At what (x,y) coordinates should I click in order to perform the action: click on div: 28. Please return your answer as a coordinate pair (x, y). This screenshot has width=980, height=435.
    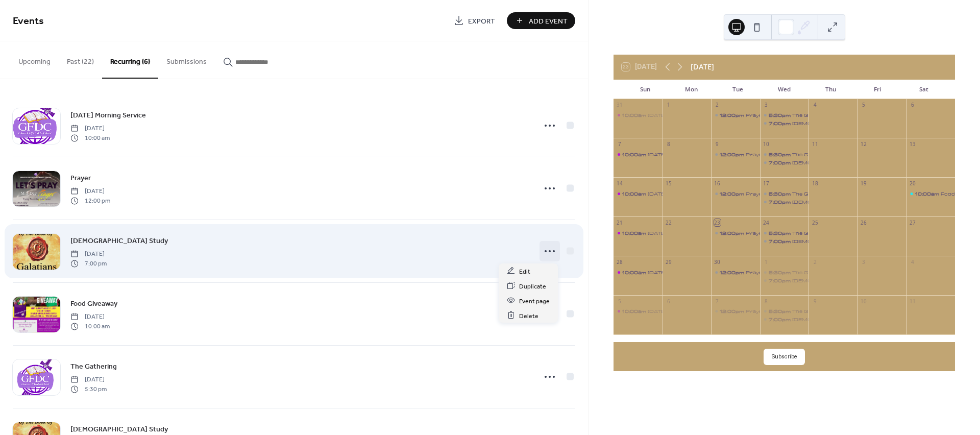
    Looking at the image, I should click on (620, 262).